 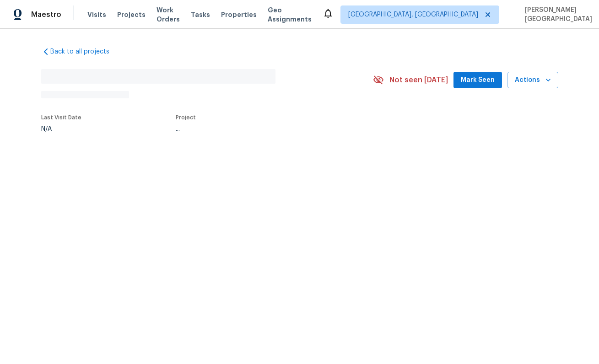 What do you see at coordinates (238, 14) in the screenshot?
I see `span: Properties` at bounding box center [238, 14].